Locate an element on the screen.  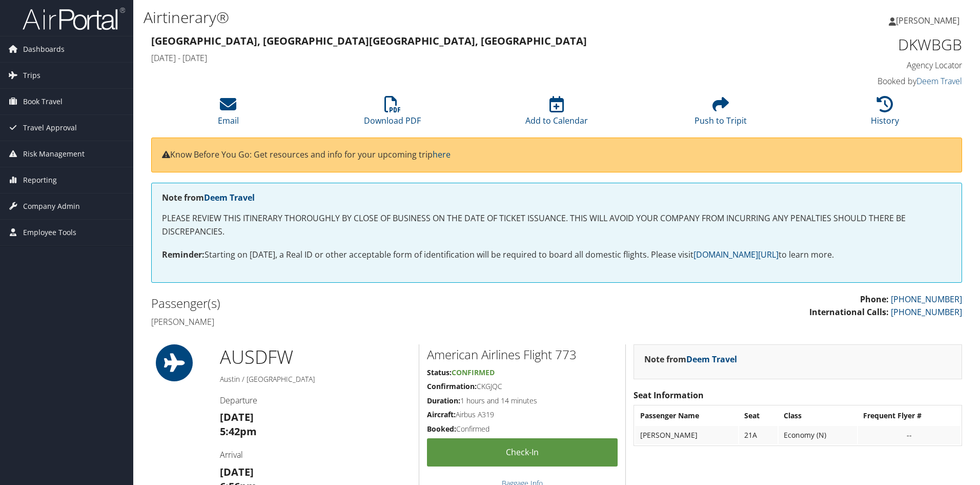
strong: Confirmation: is located at coordinates (452, 386).